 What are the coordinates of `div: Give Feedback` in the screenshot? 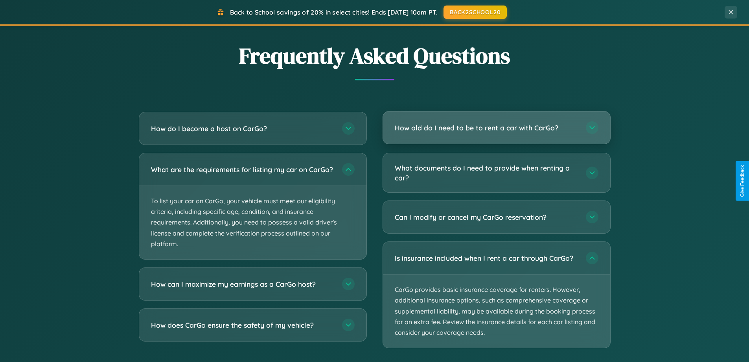 It's located at (743, 181).